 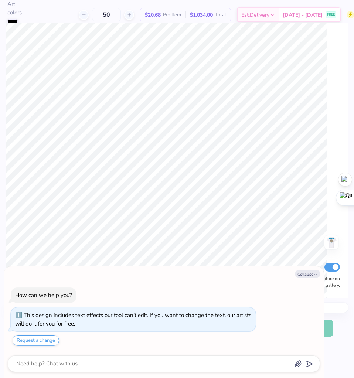 I want to click on span: $20.68, so click(x=153, y=15).